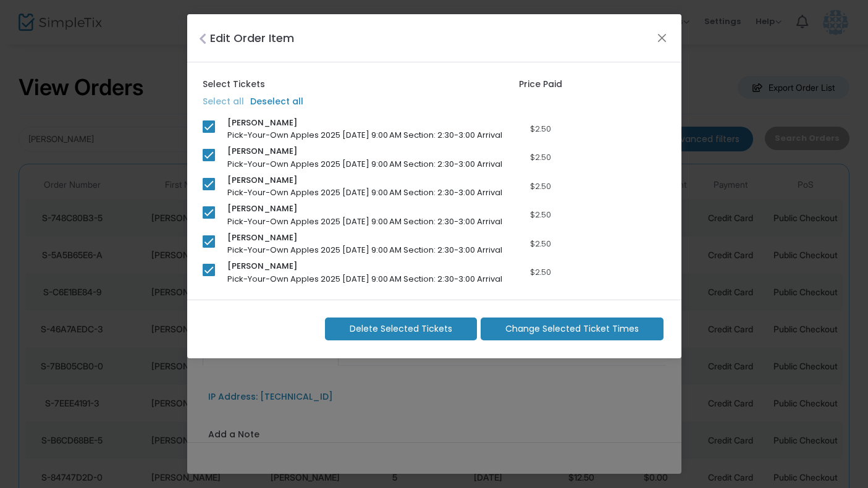  Describe the element at coordinates (661, 38) in the screenshot. I see `button: Close` at that location.